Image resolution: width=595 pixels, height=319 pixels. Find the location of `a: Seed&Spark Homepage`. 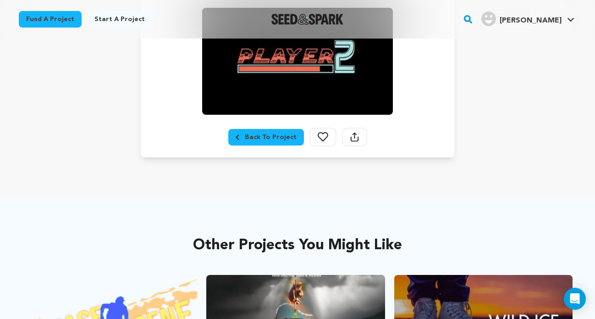

a: Seed&Spark Homepage is located at coordinates (307, 19).